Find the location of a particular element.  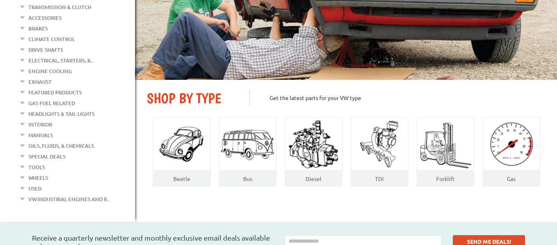

a: VW Industrial Engines and R... is located at coordinates (69, 199).